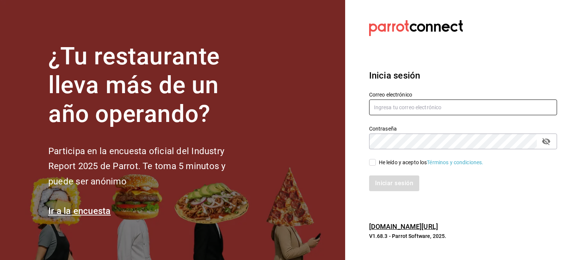 The image size is (575, 260). I want to click on input: Ingresa tu correo electrónico, so click(463, 107).